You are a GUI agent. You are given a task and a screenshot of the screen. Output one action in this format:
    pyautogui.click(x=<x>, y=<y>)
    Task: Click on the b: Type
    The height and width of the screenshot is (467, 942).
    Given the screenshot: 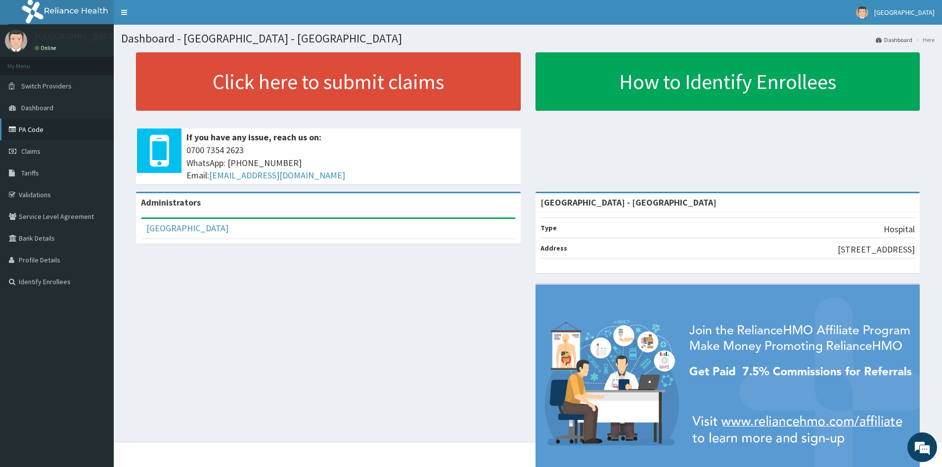 What is the action you would take?
    pyautogui.click(x=549, y=228)
    